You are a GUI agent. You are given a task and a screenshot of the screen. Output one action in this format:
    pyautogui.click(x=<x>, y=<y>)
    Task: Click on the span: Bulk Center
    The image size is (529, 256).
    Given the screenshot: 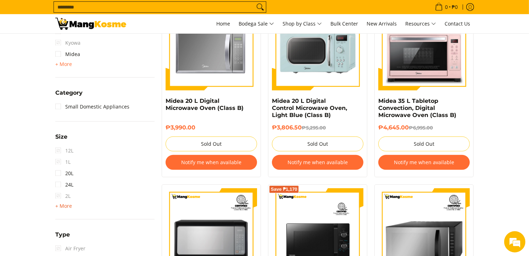 What is the action you would take?
    pyautogui.click(x=344, y=23)
    